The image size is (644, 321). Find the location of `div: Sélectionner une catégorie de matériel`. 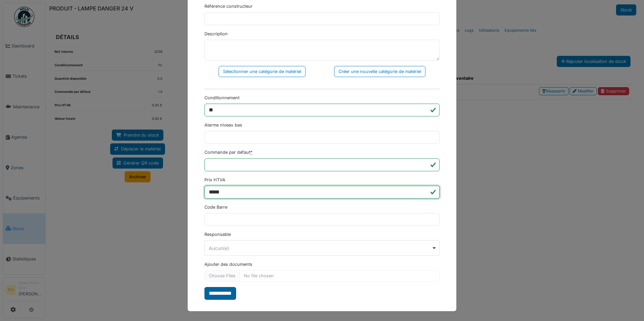

div: Sélectionner une catégorie de matériel is located at coordinates (262, 71).